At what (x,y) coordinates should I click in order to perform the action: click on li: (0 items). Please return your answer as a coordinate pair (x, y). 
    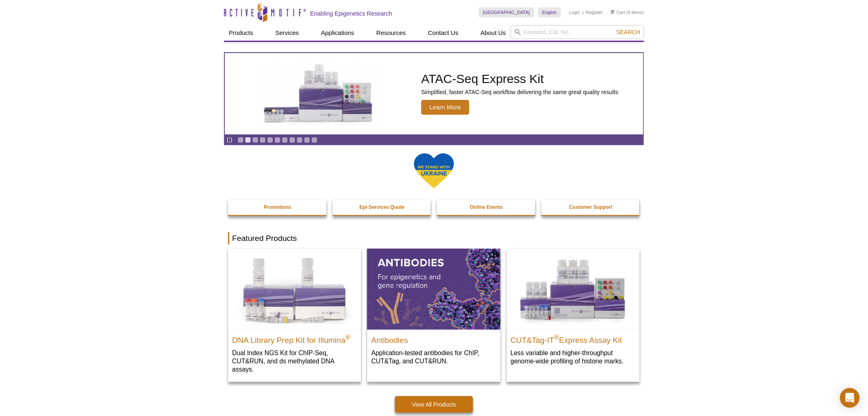
    Looking at the image, I should click on (628, 12).